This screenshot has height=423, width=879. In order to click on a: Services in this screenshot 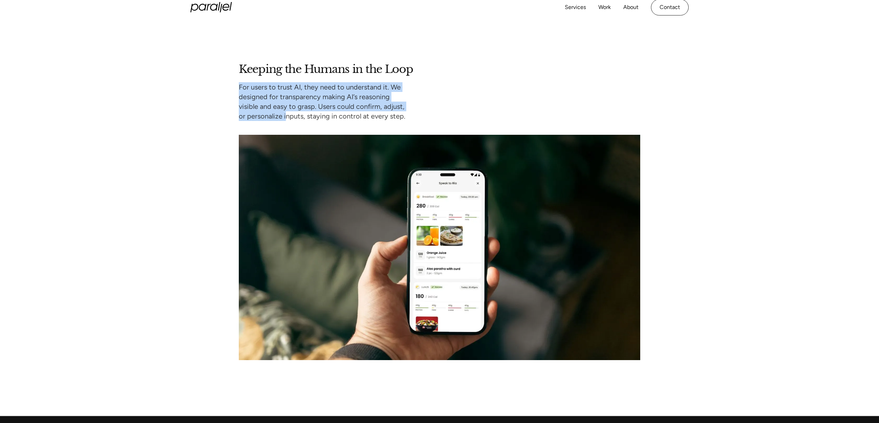, I will do `click(575, 7)`.